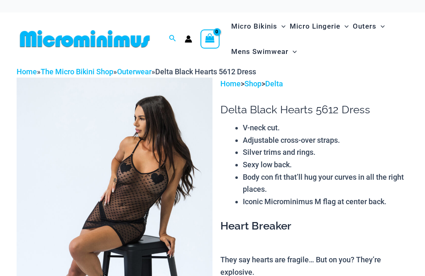  Describe the element at coordinates (319, 26) in the screenshot. I see `a: Micro LingerieMenu ToggleMenu Toggle` at that location.